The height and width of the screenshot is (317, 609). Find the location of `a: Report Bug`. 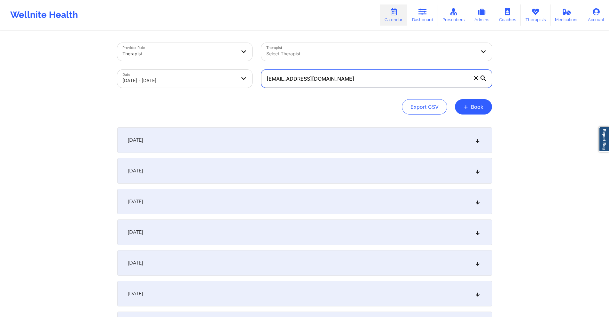

a: Report Bug is located at coordinates (604, 139).